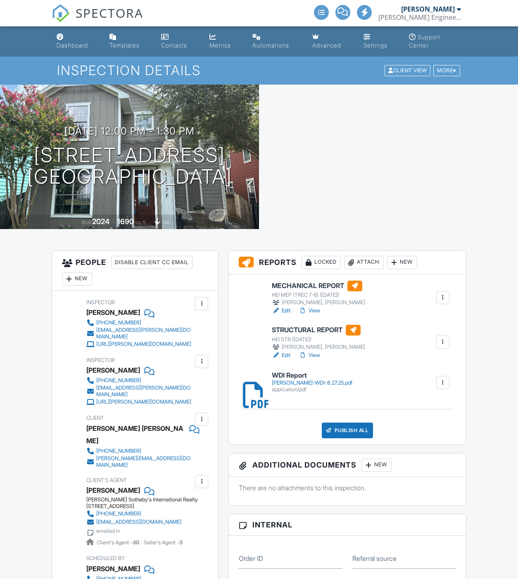 The height and width of the screenshot is (579, 518). Describe the element at coordinates (408, 70) in the screenshot. I see `a: Client View` at that location.